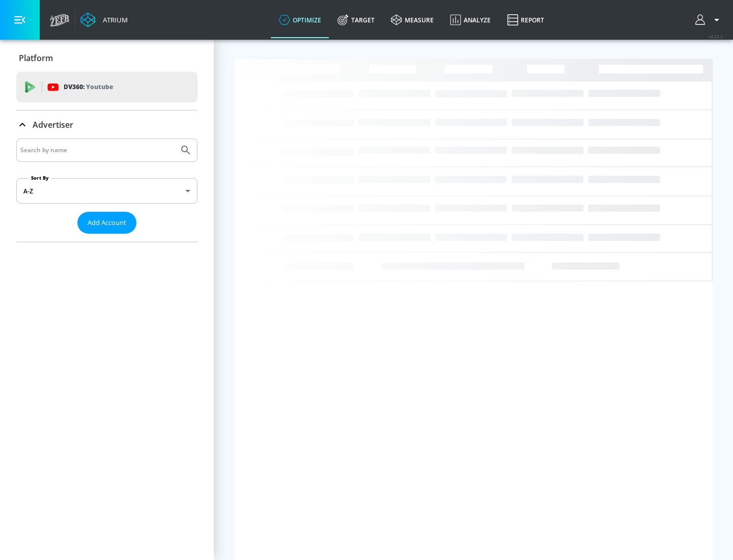 This screenshot has height=560, width=733. Describe the element at coordinates (470, 20) in the screenshot. I see `a: Analyze` at that location.